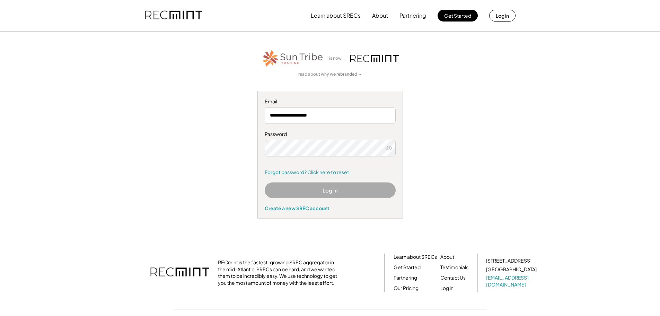 The width and height of the screenshot is (660, 316). Describe the element at coordinates (330, 74) in the screenshot. I see `a: read about why we rebranded →` at that location.